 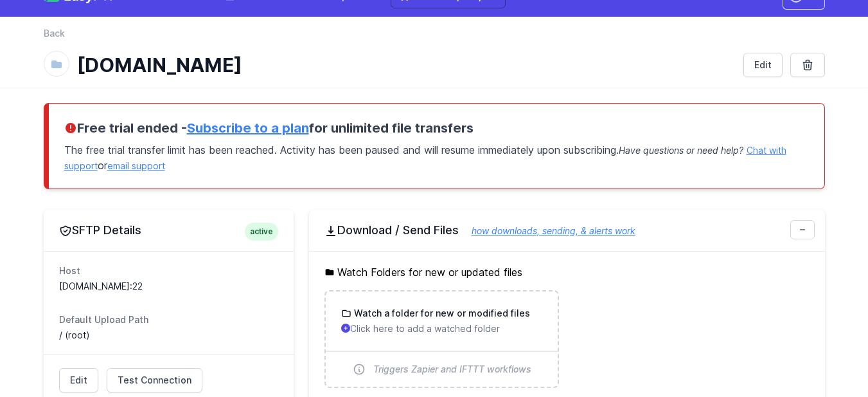 I want to click on dt: Default Upload Path, so click(x=168, y=320).